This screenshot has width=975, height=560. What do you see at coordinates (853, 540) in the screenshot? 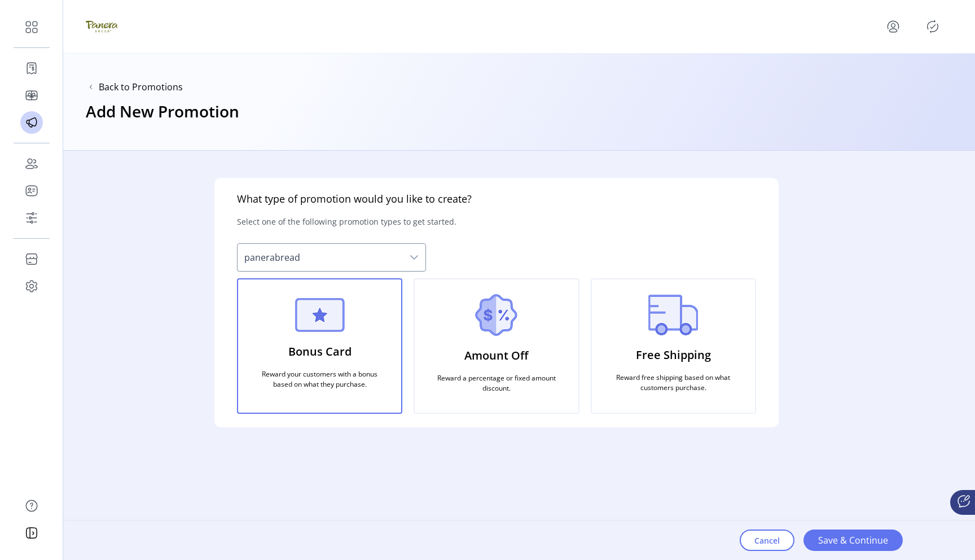
I see `span: Save & Continue` at bounding box center [853, 540].